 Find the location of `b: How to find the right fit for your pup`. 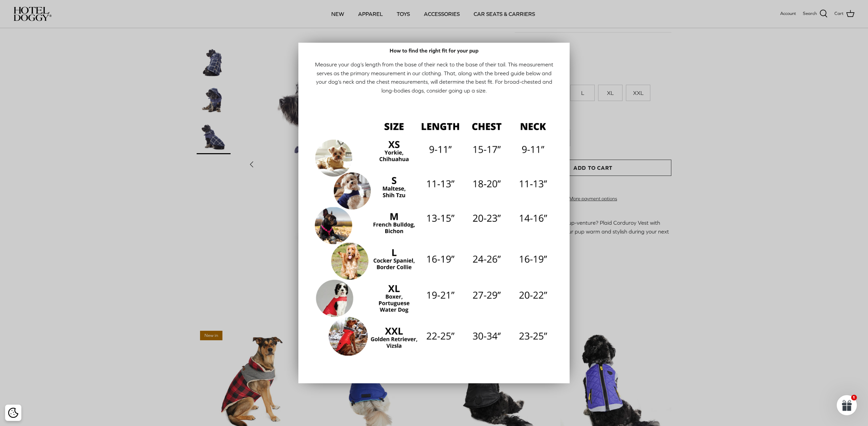

b: How to find the right fit for your pup is located at coordinates (434, 51).